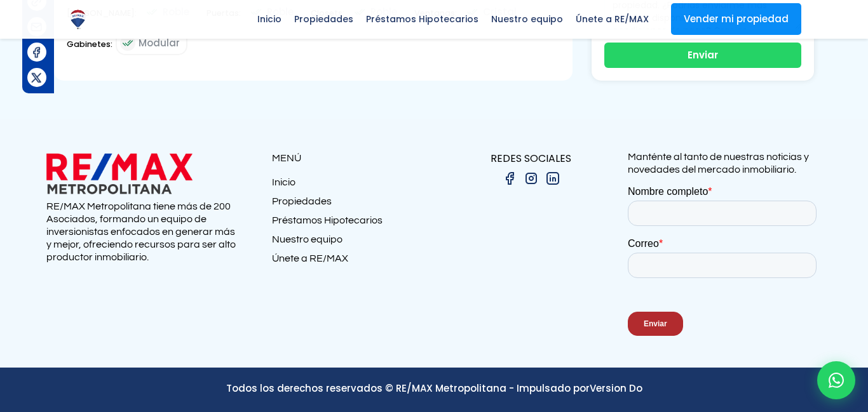  Describe the element at coordinates (553, 179) in the screenshot. I see `img: linkedin.png` at that location.